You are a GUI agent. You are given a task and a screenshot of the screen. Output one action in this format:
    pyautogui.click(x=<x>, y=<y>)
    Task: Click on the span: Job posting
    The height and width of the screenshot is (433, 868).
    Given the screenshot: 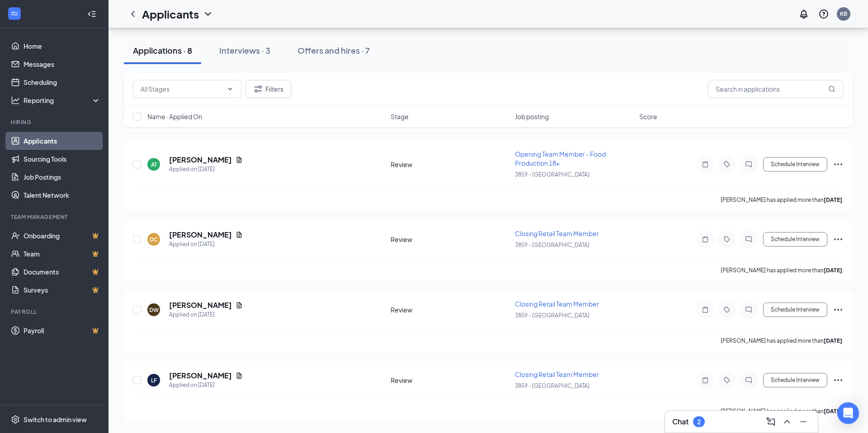 What is the action you would take?
    pyautogui.click(x=531, y=117)
    